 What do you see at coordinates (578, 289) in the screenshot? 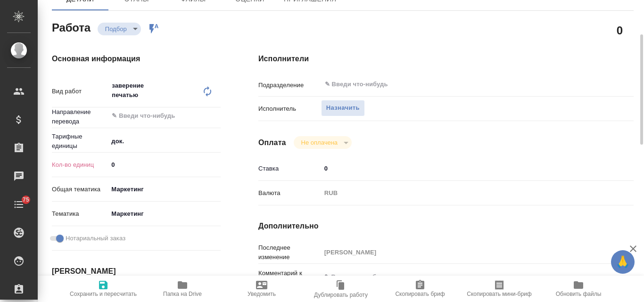
I see `button: Обновить файлы` at bounding box center [578, 289].